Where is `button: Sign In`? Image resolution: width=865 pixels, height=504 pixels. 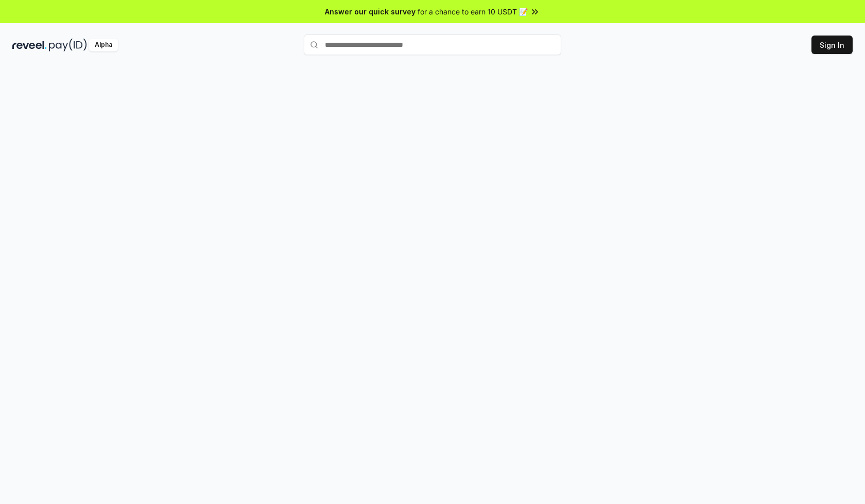 button: Sign In is located at coordinates (832, 45).